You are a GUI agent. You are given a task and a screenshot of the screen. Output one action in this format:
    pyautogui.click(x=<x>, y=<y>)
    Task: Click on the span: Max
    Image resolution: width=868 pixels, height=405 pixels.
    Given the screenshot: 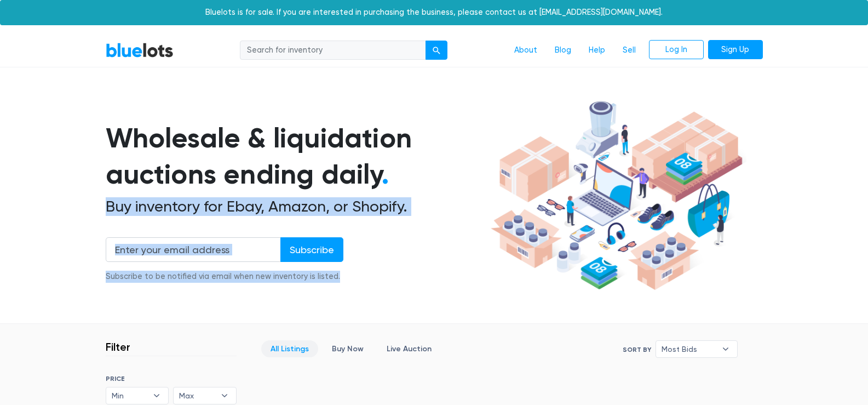 What is the action you would take?
    pyautogui.click(x=197, y=396)
    